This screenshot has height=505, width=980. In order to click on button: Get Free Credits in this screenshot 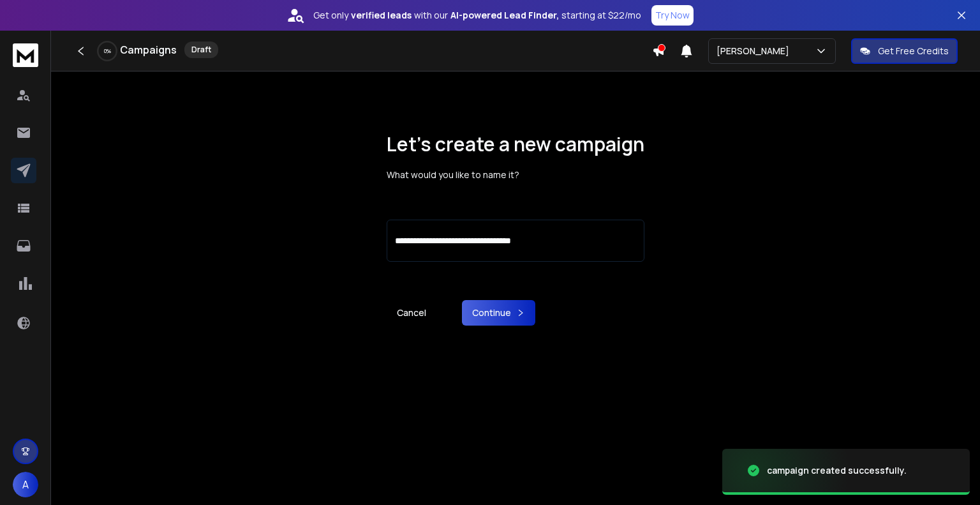, I will do `click(905, 51)`.